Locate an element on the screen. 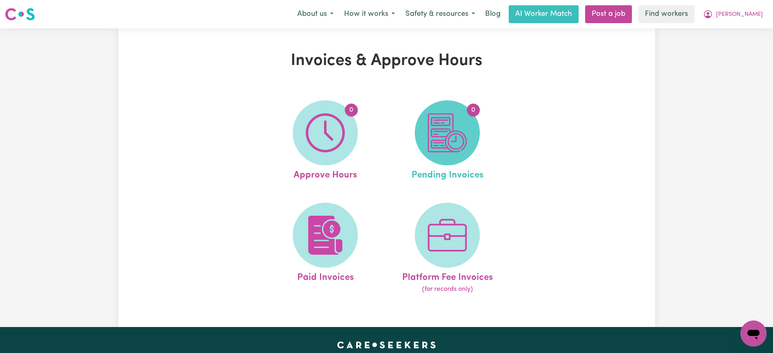  a: Pending Invoices is located at coordinates (447, 141).